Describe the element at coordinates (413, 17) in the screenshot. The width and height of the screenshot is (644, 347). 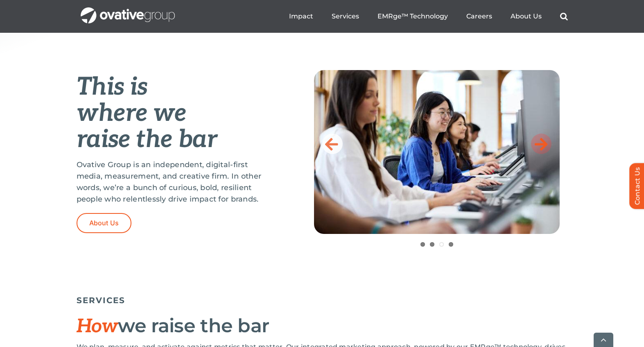
I see `a: EMRge™ Technology` at that location.